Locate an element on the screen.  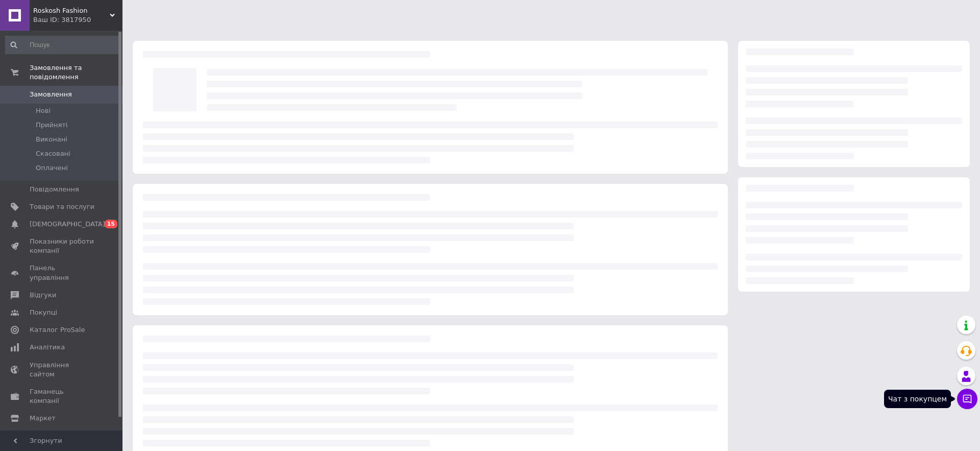
div: Ваш ID: 3817950 is located at coordinates (77, 20).